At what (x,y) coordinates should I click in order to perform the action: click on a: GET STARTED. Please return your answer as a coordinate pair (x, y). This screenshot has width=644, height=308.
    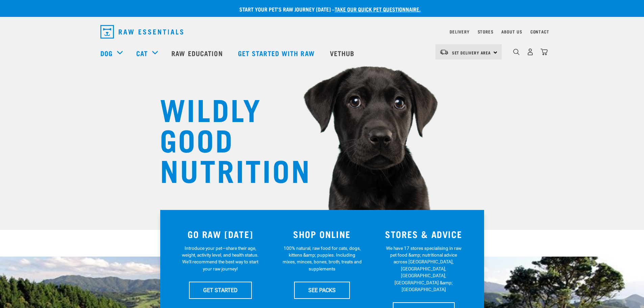
    Looking at the image, I should click on (221, 290).